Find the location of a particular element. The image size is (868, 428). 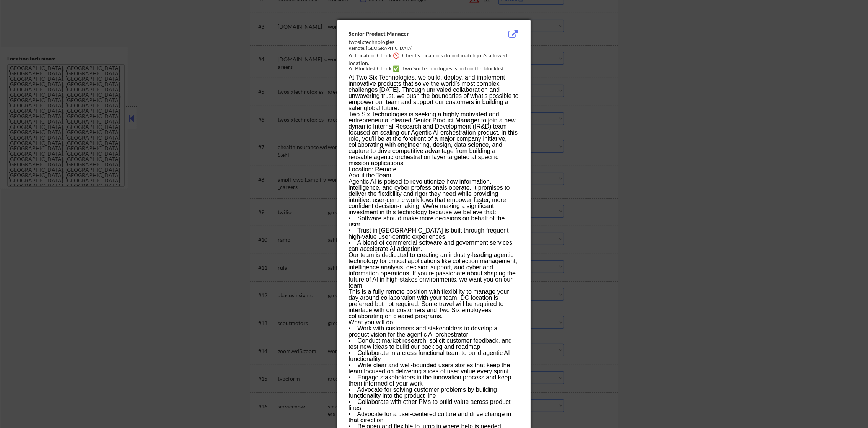

p: Location: Remote is located at coordinates (434, 169).